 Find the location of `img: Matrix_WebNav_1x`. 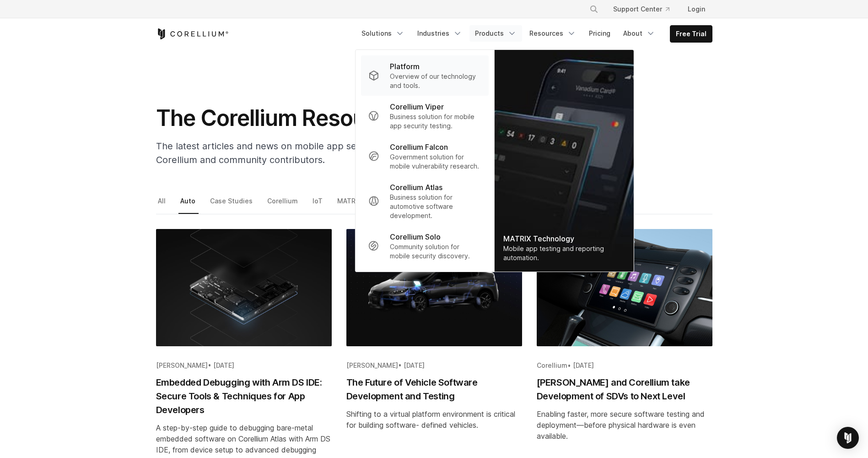

img: Matrix_WebNav_1x is located at coordinates (564, 161).